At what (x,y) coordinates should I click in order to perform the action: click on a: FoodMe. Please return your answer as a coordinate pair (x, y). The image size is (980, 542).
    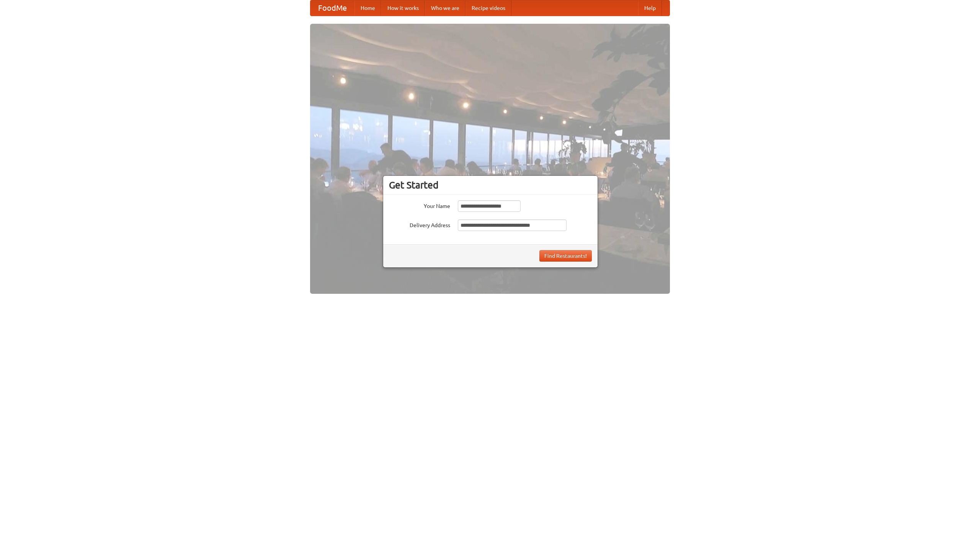
    Looking at the image, I should click on (333, 8).